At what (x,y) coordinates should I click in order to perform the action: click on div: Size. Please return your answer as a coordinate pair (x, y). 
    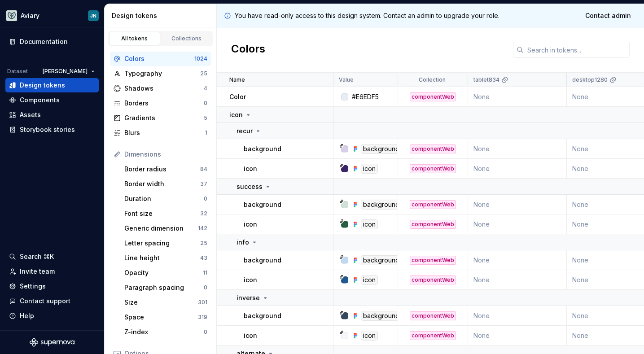
    Looking at the image, I should click on (161, 303).